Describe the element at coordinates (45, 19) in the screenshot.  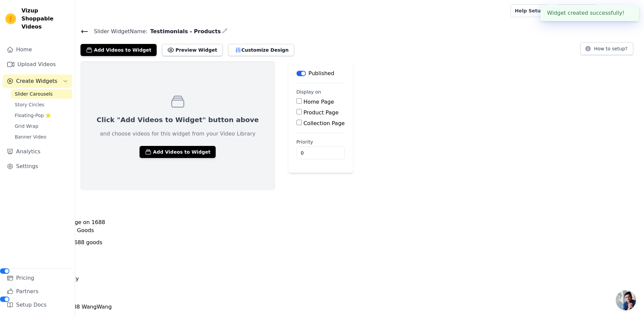
I see `span: Vizup Shoppable Videos` at that location.